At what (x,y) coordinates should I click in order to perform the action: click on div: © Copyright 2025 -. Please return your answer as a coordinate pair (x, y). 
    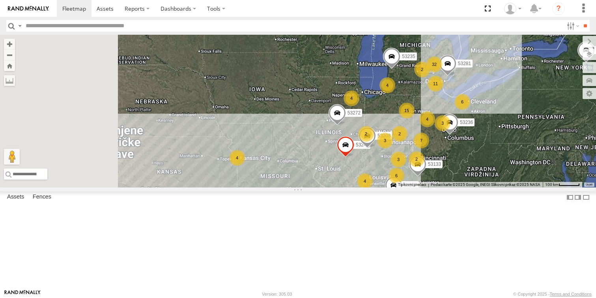
    Looking at the image, I should click on (552, 294).